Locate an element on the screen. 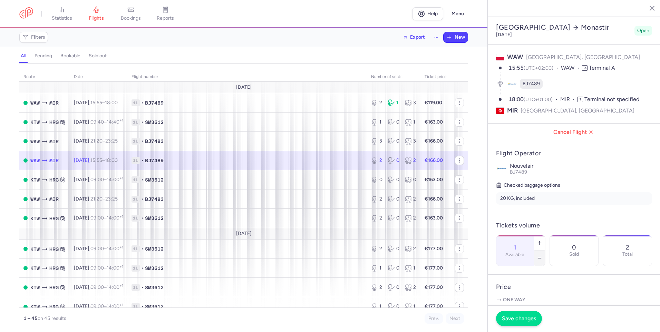  span: BJ7483 is located at coordinates (154, 141).